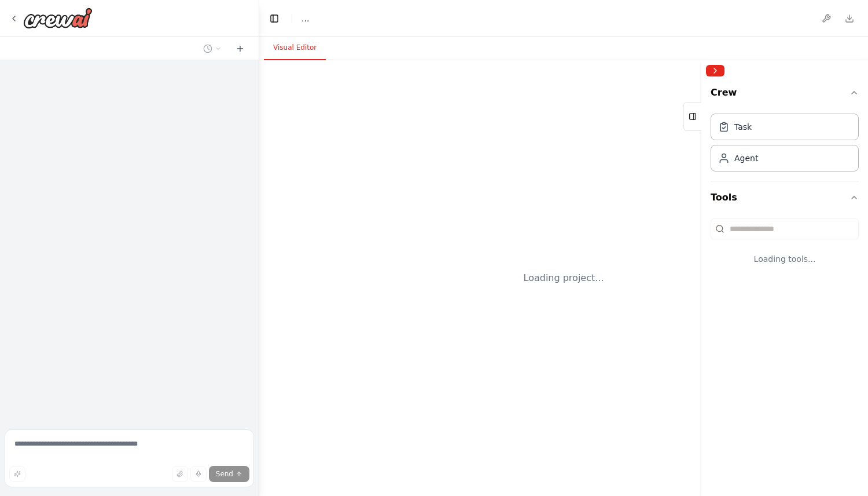  What do you see at coordinates (58, 18) in the screenshot?
I see `img: Logo` at bounding box center [58, 18].